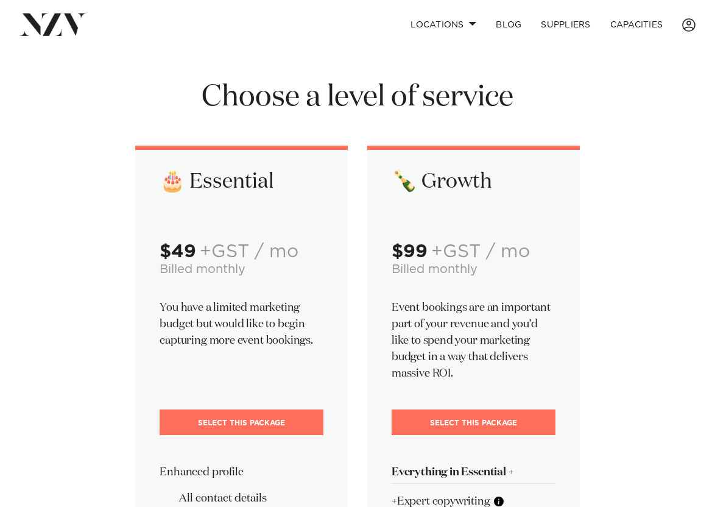  Describe the element at coordinates (508, 24) in the screenshot. I see `a: BLOG` at that location.